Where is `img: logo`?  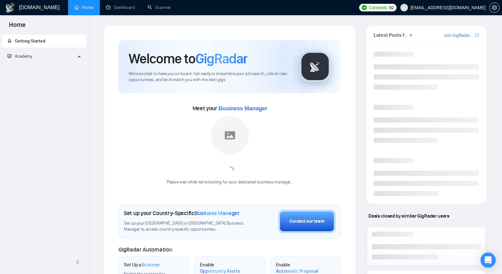
img: logo is located at coordinates (10, 8).